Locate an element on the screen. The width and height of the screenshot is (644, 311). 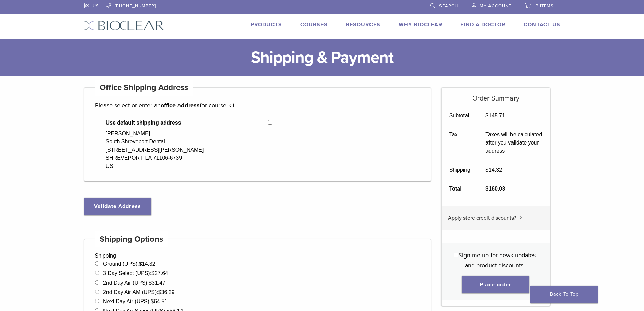
button: Place order is located at coordinates (495, 285).